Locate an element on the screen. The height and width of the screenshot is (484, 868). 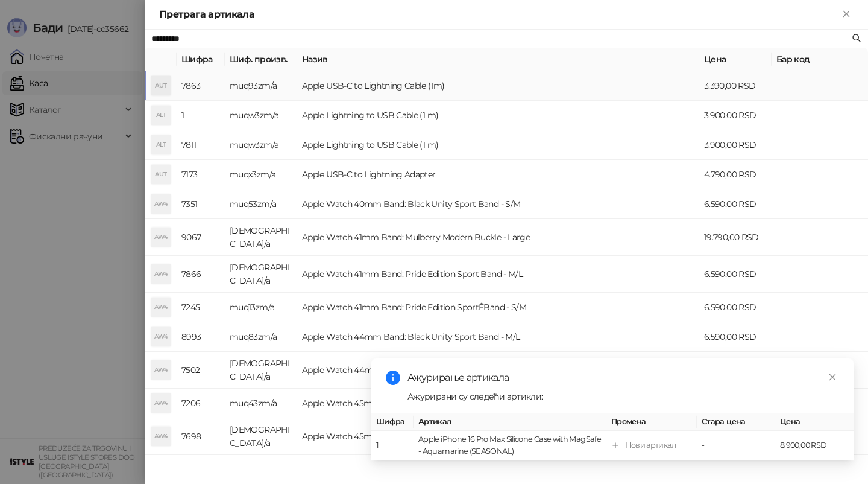
div: Ажурирани су следећи артикли: is located at coordinates (624, 396).